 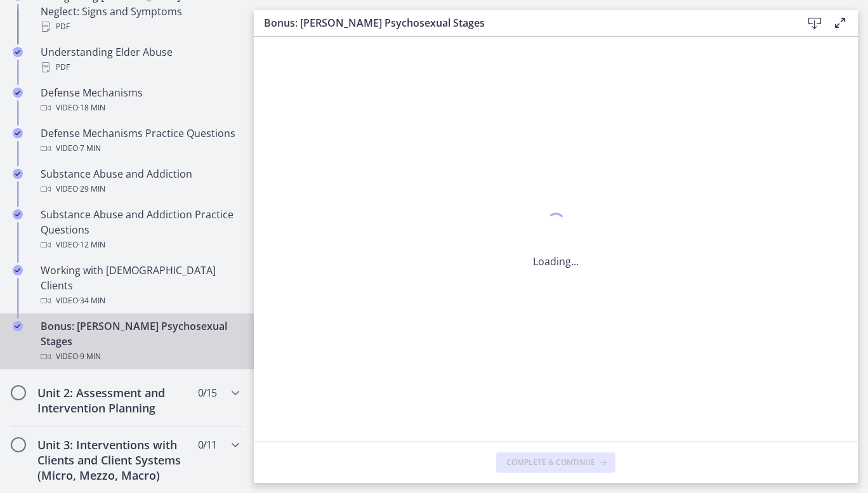 What do you see at coordinates (140, 141) in the screenshot?
I see `div: Defense Mechanisms Practice Questions` at bounding box center [140, 141].